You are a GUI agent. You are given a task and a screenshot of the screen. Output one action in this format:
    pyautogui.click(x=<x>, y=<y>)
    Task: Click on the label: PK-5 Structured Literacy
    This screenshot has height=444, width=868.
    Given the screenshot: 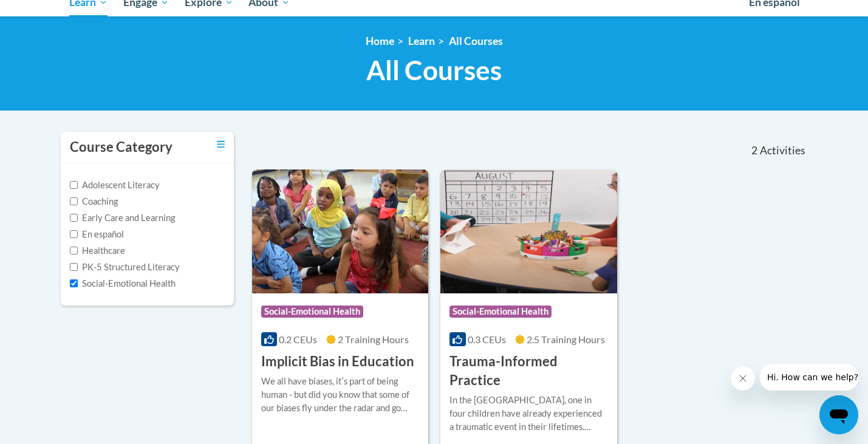 What is the action you would take?
    pyautogui.click(x=124, y=268)
    